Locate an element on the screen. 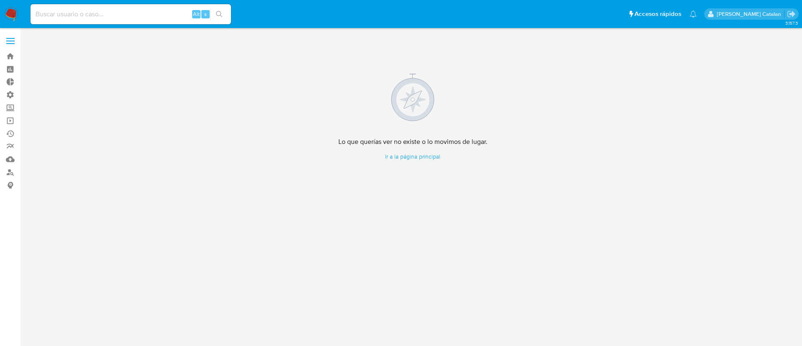  h4: Lo que querías ver no existe o lo movimos de lugar. is located at coordinates (413, 142).